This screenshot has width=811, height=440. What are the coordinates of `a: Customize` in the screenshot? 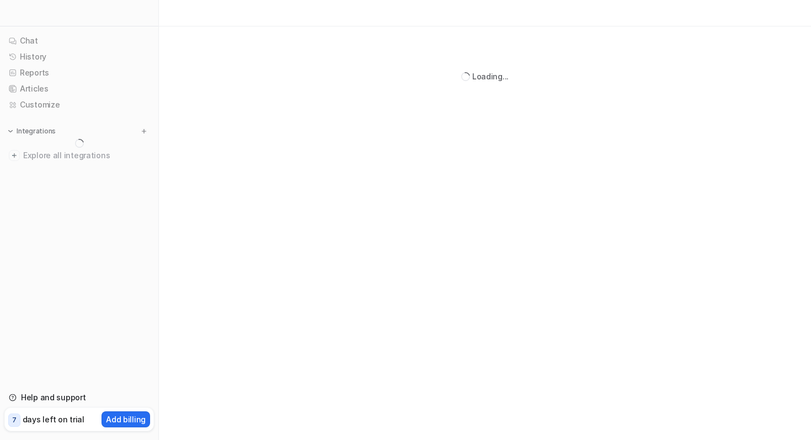 It's located at (79, 105).